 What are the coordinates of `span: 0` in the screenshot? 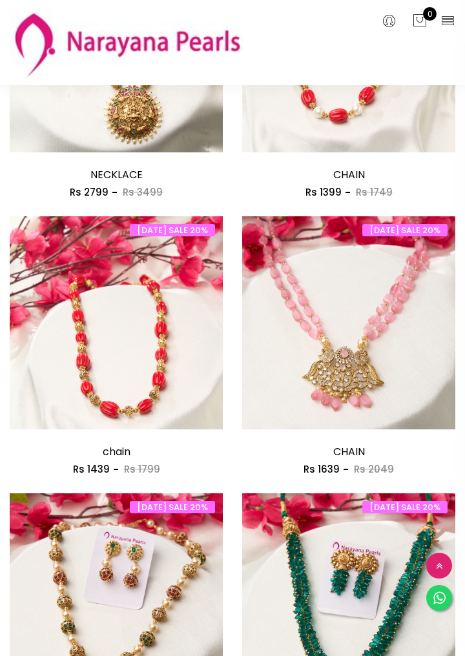 It's located at (430, 14).